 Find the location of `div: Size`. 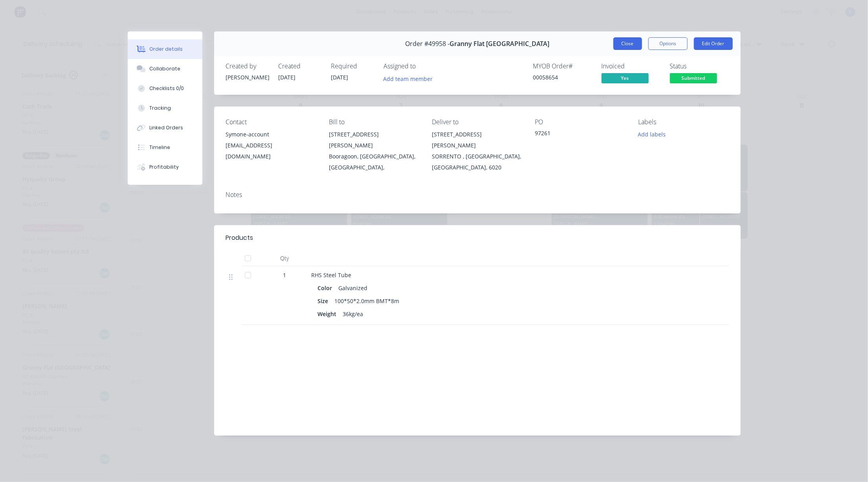

div: Size is located at coordinates (325, 301).